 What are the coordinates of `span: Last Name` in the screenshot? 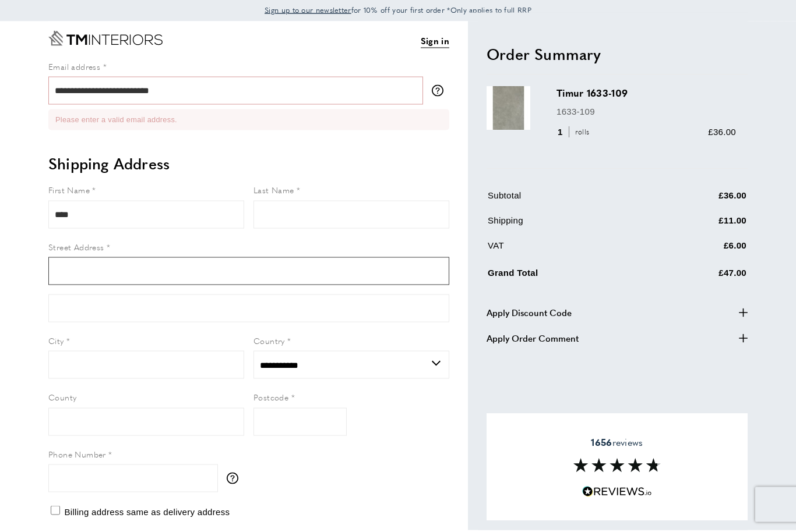 It's located at (274, 192).